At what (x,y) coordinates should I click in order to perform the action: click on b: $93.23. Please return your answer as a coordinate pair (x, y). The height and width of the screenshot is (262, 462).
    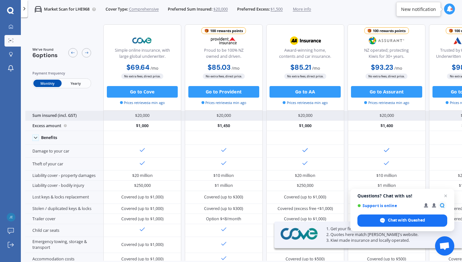
    Looking at the image, I should click on (382, 67).